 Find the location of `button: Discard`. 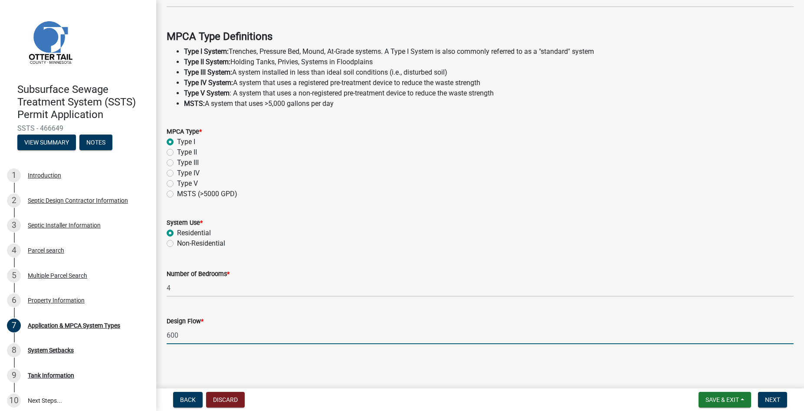

button: Discard is located at coordinates (225, 400).